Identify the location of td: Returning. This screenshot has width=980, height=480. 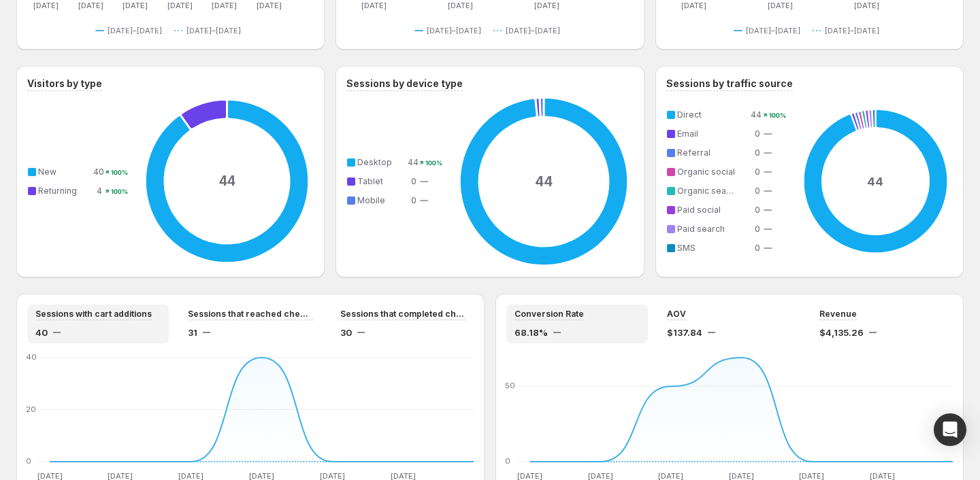
(64, 191).